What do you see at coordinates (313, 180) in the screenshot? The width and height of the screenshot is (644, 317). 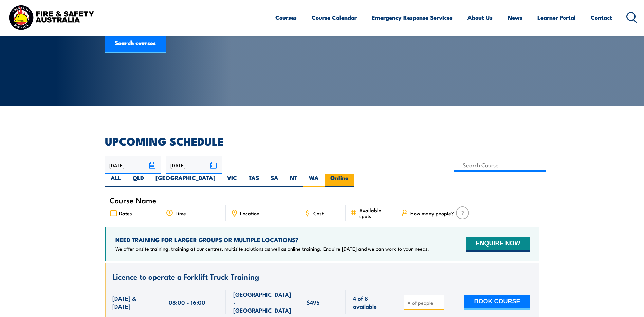 I see `label: WA` at bounding box center [313, 180].